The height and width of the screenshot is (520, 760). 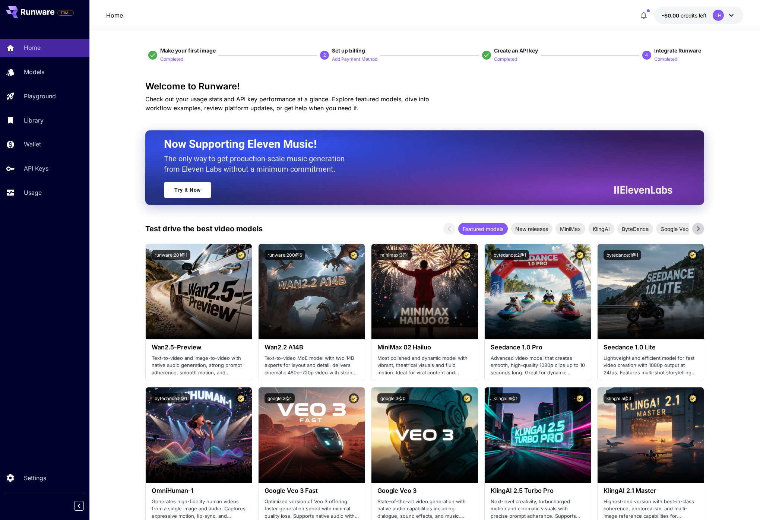 What do you see at coordinates (311, 365) in the screenshot?
I see `p: Text-to-video MoE model with two 14B experts for layout and detail; delivers cinematic 480p–720p ...` at bounding box center [311, 365].